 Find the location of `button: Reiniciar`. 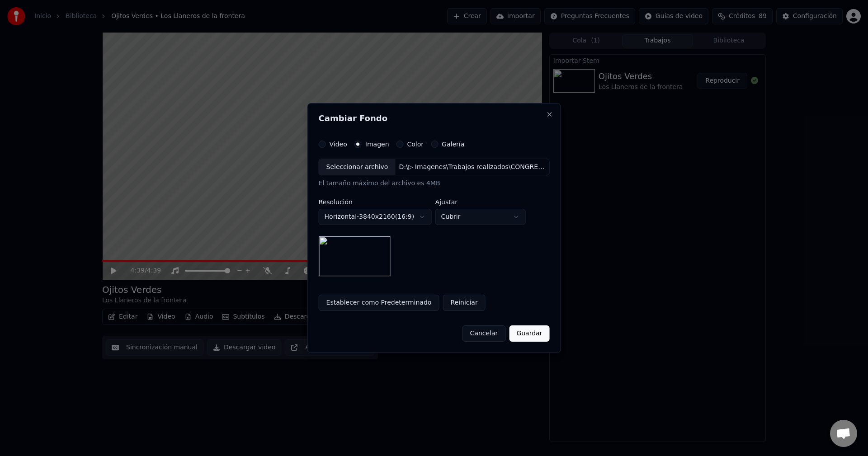

button: Reiniciar is located at coordinates (464, 303).